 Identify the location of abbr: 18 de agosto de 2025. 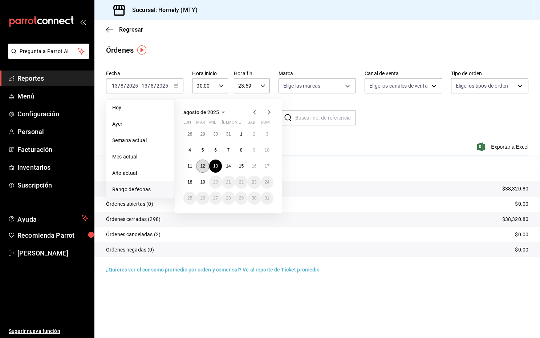
(190, 182).